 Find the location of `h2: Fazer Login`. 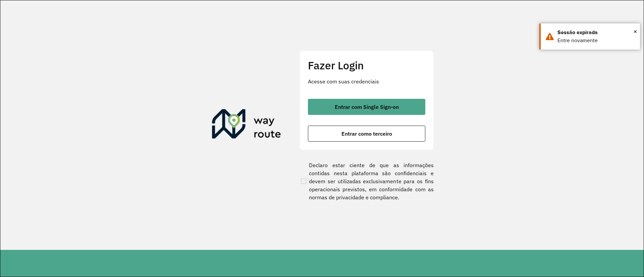

h2: Fazer Login is located at coordinates (367, 66).